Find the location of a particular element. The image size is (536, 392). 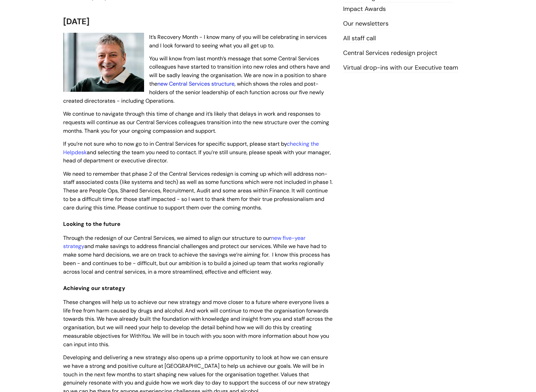

a: new Central Services structure is located at coordinates (196, 83).